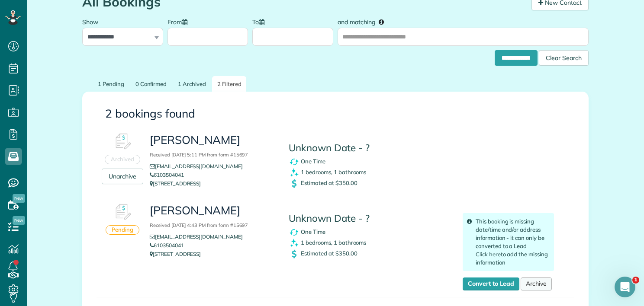  I want to click on img: Booking #603561, so click(123, 142).